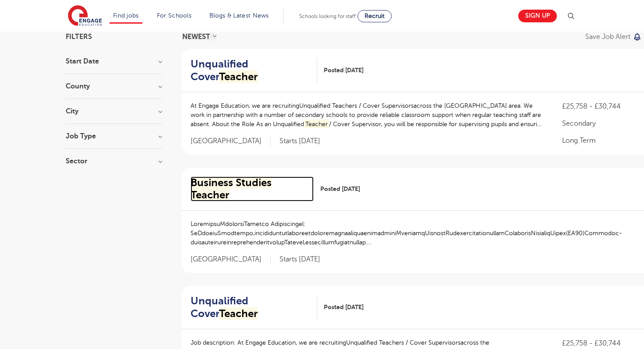  Describe the element at coordinates (375, 16) in the screenshot. I see `a: Recruit` at that location.